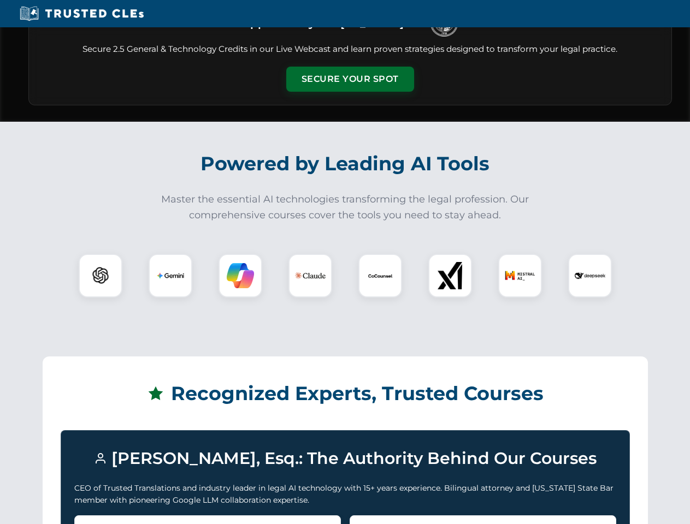 The width and height of the screenshot is (690, 524). Describe the element at coordinates (350, 79) in the screenshot. I see `button: Secure Your Spot` at that location.